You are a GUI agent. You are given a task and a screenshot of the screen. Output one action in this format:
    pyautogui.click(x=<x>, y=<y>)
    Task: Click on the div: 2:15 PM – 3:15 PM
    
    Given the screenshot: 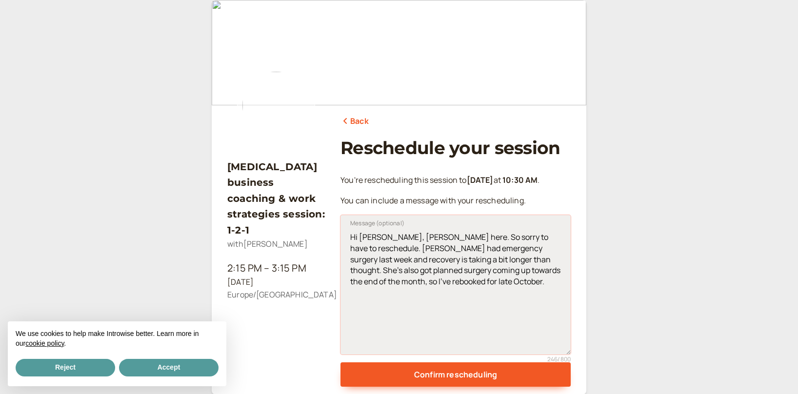 What is the action you would take?
    pyautogui.click(x=276, y=268)
    